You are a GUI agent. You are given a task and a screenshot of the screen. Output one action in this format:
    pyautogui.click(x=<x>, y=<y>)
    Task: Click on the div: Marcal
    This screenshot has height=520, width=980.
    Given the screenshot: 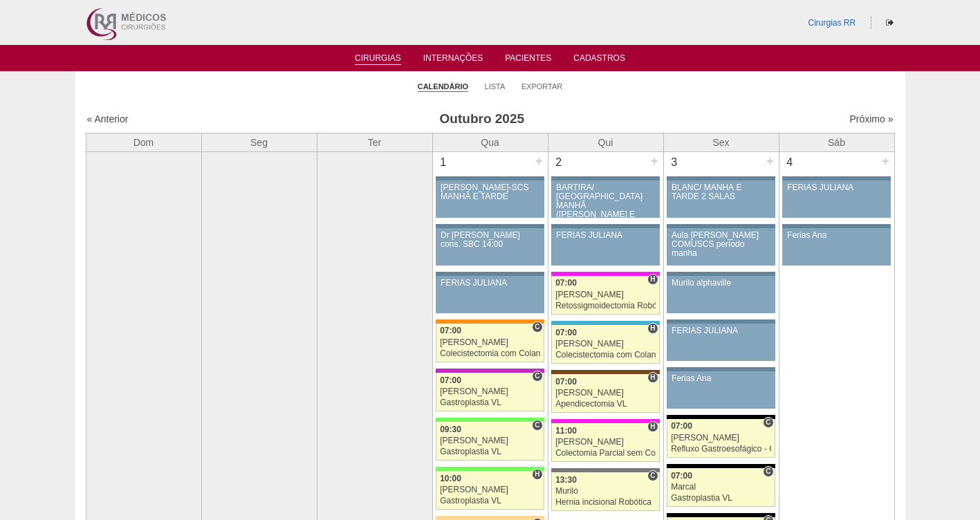 What is the action you would take?
    pyautogui.click(x=720, y=487)
    